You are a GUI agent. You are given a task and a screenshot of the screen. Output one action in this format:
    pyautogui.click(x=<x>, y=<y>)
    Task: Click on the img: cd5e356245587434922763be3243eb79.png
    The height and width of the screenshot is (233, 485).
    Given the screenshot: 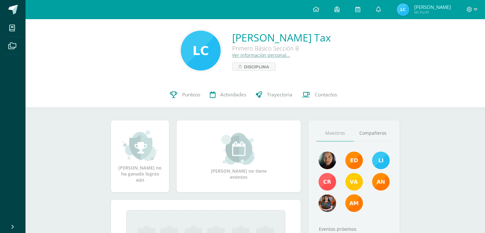 What is the action you would take?
    pyautogui.click(x=354, y=181)
    